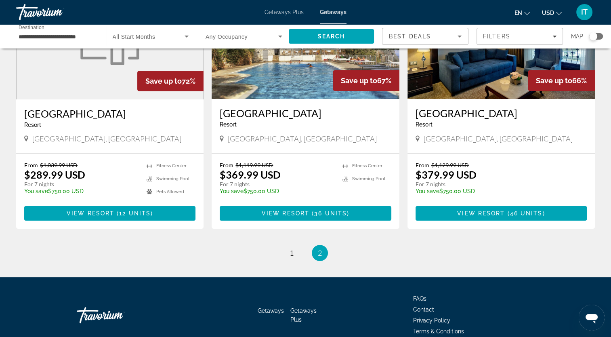 This screenshot has height=337, width=611. Describe the element at coordinates (57, 37) in the screenshot. I see `input: Select destination` at that location.